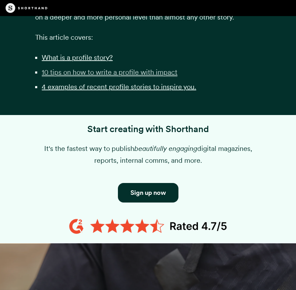 The image size is (296, 290). What do you see at coordinates (77, 57) in the screenshot?
I see `a: What is a profile story?` at bounding box center [77, 57].